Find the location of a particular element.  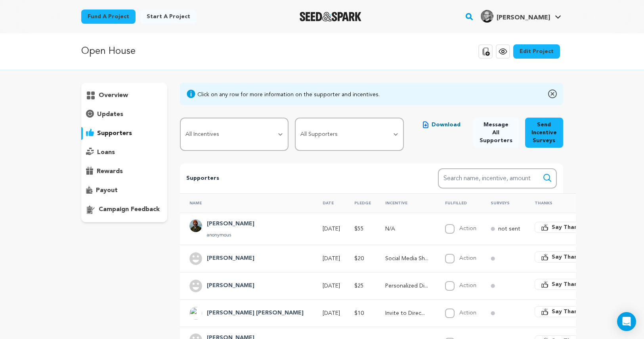

p: loans is located at coordinates (106, 153).